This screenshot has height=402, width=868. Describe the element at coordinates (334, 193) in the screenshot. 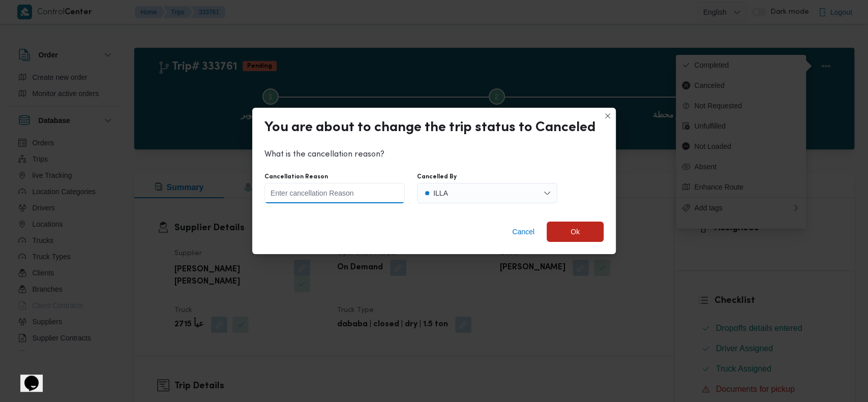

I see `input: Enter cancellation Reason` at that location.